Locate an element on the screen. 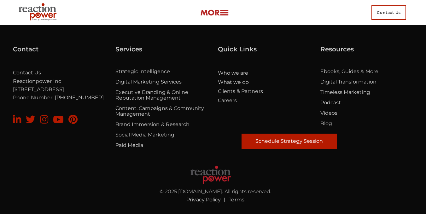  img: more-btn.png is located at coordinates (214, 13).